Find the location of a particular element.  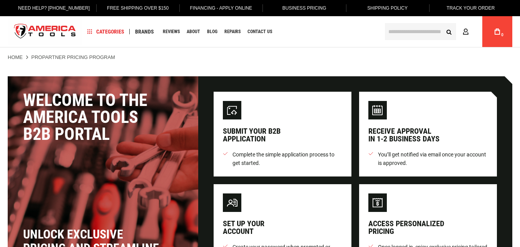

span: Blog is located at coordinates (212, 32).